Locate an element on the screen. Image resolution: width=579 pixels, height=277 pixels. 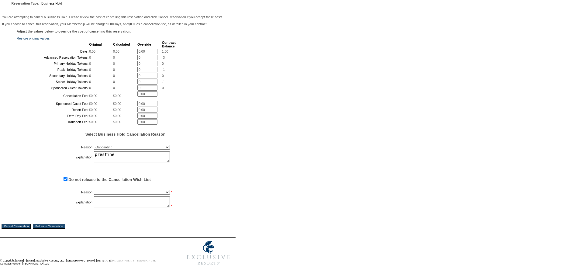
input: Return to Reservation is located at coordinates (49, 226).